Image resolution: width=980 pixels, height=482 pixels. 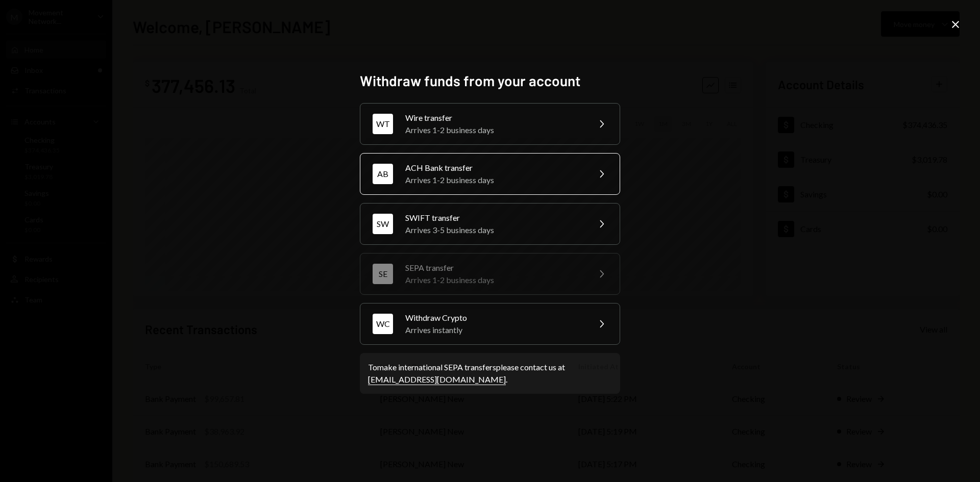 I want to click on div: AB, so click(x=383, y=174).